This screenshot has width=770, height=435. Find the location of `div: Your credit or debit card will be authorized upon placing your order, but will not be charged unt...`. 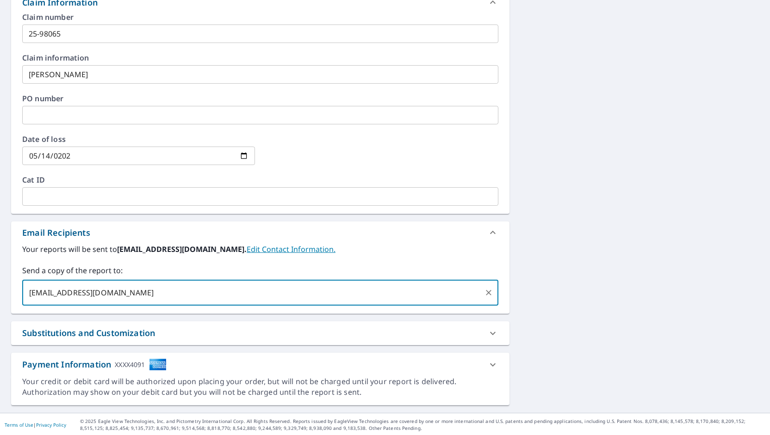

div: Your credit or debit card will be authorized upon placing your order, but will not be charged unt... is located at coordinates (260, 387).